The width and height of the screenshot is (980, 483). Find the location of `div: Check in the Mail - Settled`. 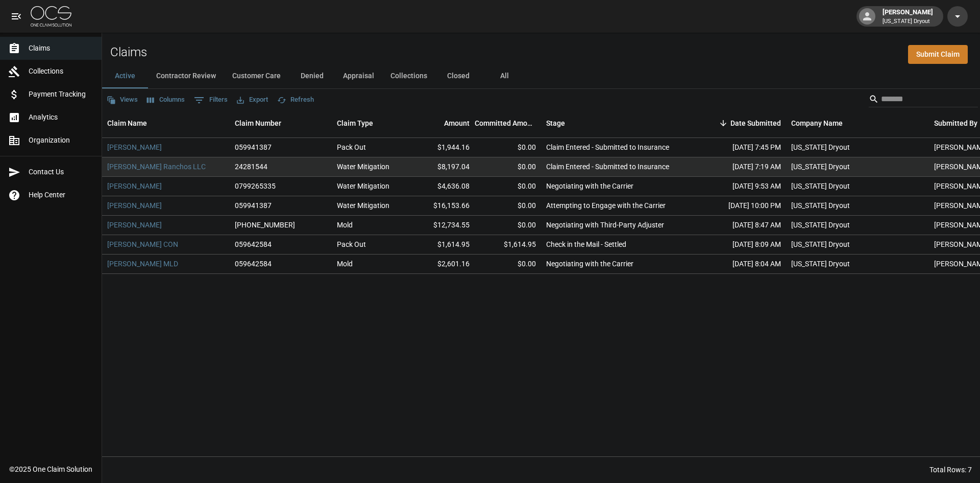

div: Check in the Mail - Settled is located at coordinates (586, 244).